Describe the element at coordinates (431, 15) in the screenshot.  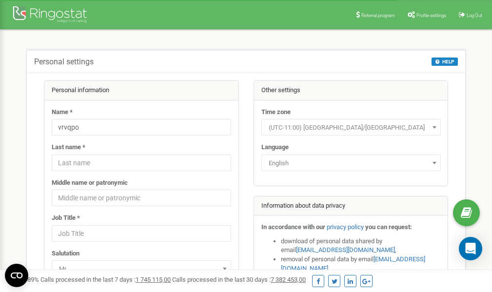
I see `span: Profile settings` at that location.